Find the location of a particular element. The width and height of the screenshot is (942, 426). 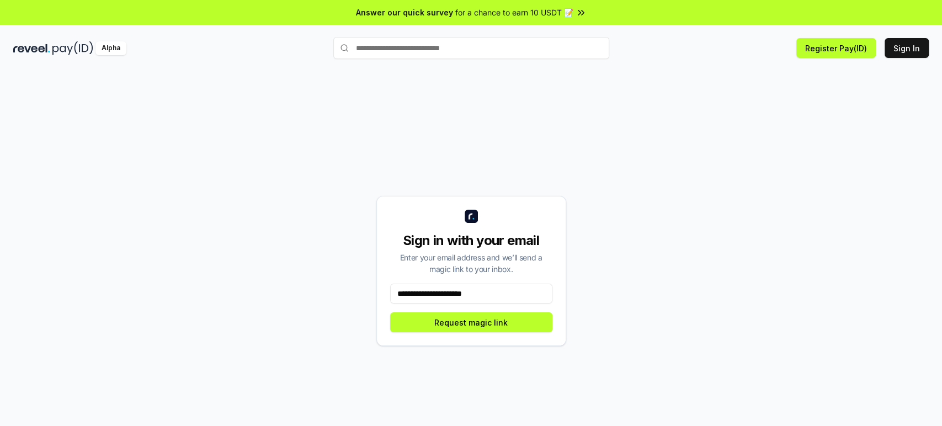

img: logo_small is located at coordinates (471, 216).